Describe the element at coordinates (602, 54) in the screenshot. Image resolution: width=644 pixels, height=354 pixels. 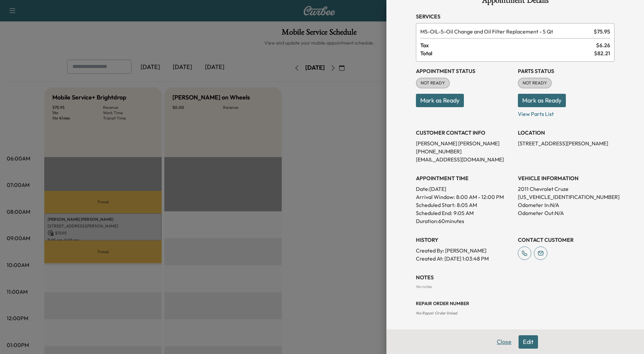
I see `span: $ 82.21` at that location.